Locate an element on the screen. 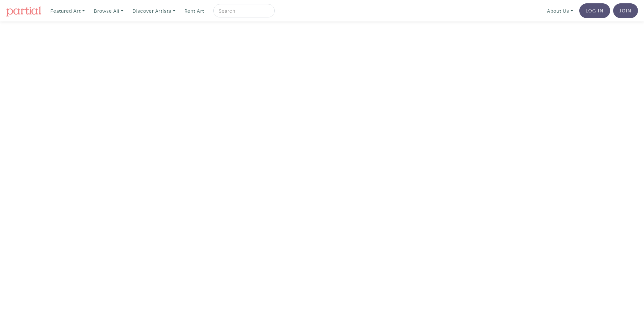 The image size is (644, 317). a: Discover Artists is located at coordinates (154, 11).